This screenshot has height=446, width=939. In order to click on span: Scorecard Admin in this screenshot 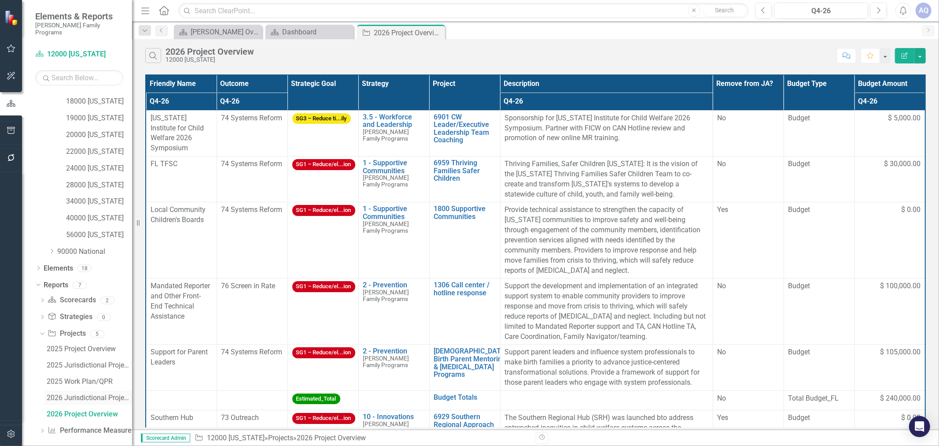, I will do `click(166, 438)`.